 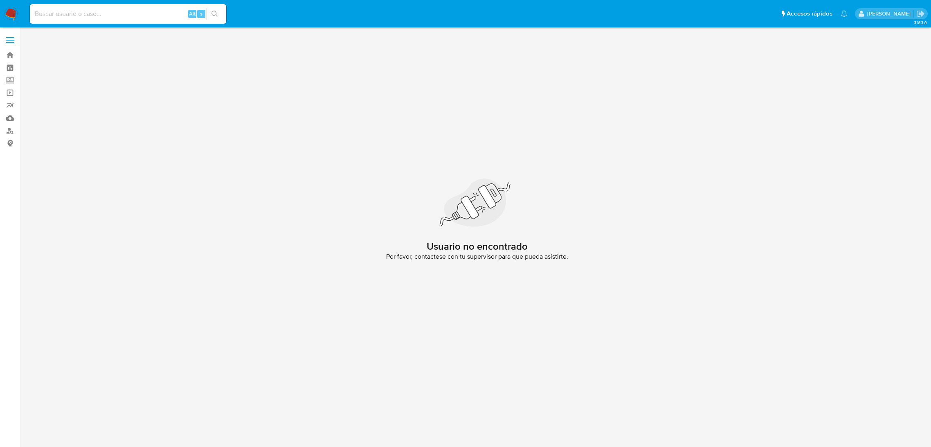 I want to click on a: Salir, so click(x=920, y=13).